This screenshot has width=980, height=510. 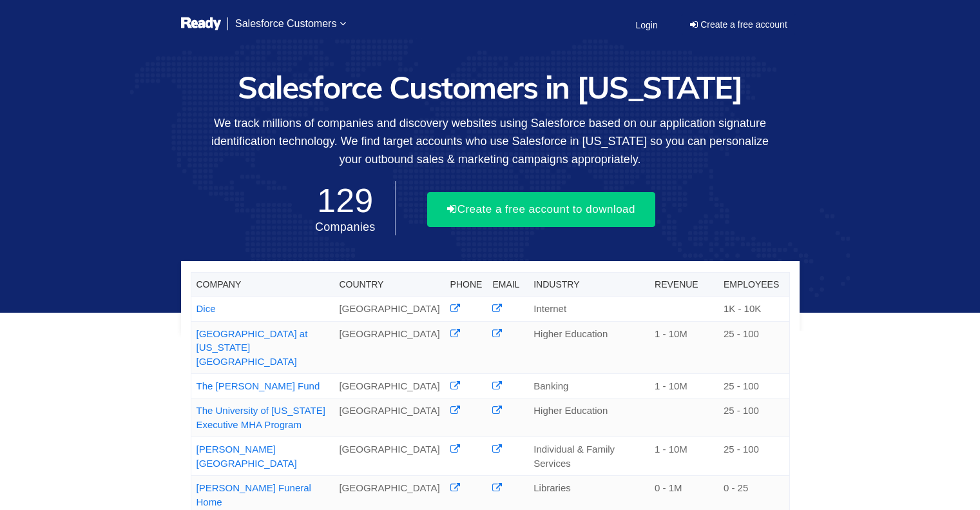 I want to click on th: Company, so click(x=263, y=284).